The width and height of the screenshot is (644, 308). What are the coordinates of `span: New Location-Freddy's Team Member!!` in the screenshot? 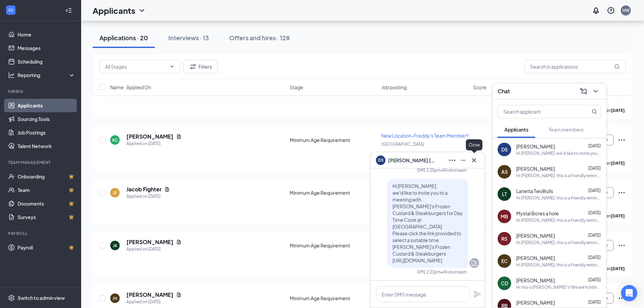 It's located at (425, 136).